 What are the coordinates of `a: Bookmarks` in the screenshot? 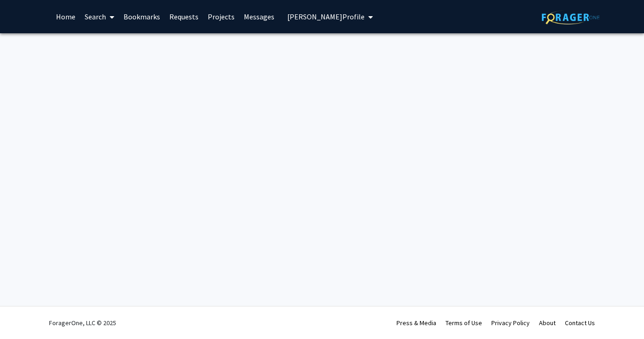 It's located at (141, 17).